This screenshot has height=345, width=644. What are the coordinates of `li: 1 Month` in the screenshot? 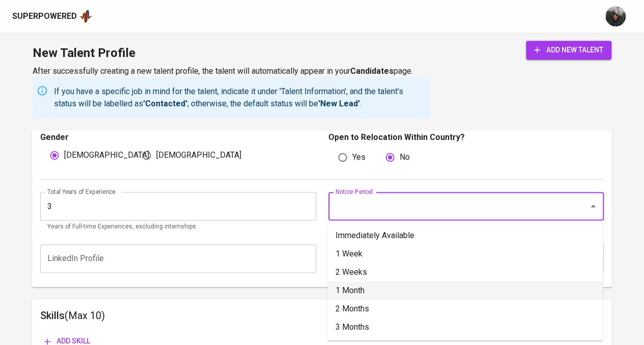 It's located at (465, 291).